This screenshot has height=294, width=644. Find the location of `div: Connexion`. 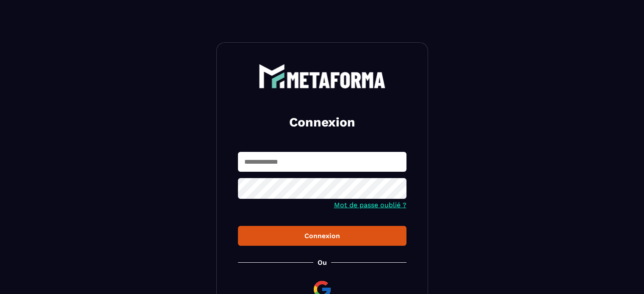

div: Connexion is located at coordinates (322, 236).